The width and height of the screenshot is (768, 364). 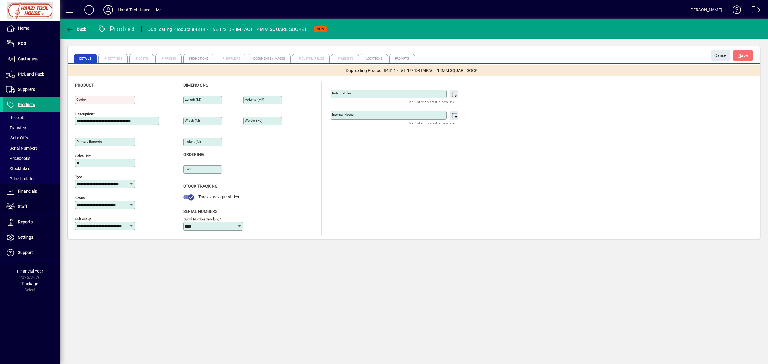 I want to click on span: Pricebooks, so click(x=18, y=158).